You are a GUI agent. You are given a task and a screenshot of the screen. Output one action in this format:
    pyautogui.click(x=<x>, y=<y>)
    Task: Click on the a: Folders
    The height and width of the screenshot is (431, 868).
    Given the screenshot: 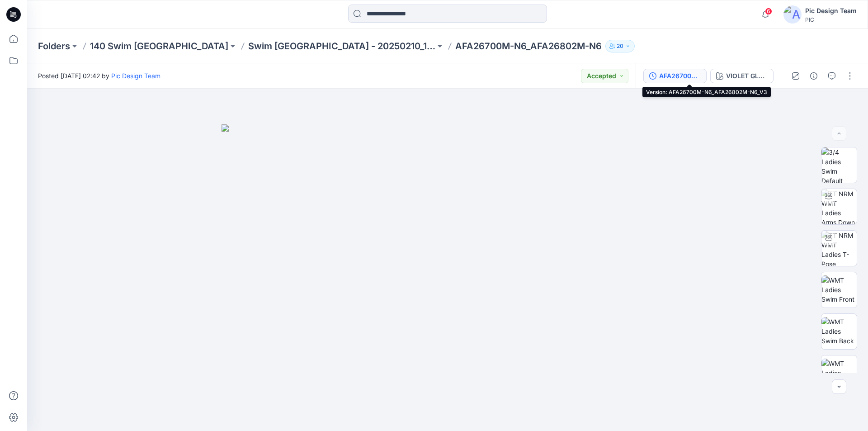 What is the action you would take?
    pyautogui.click(x=54, y=46)
    